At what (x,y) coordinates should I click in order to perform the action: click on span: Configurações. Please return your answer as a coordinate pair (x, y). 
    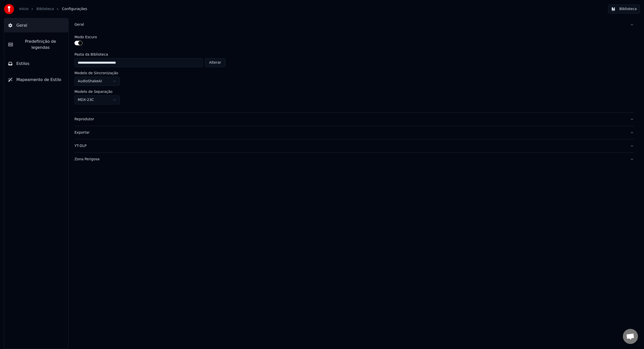
    Looking at the image, I should click on (74, 9).